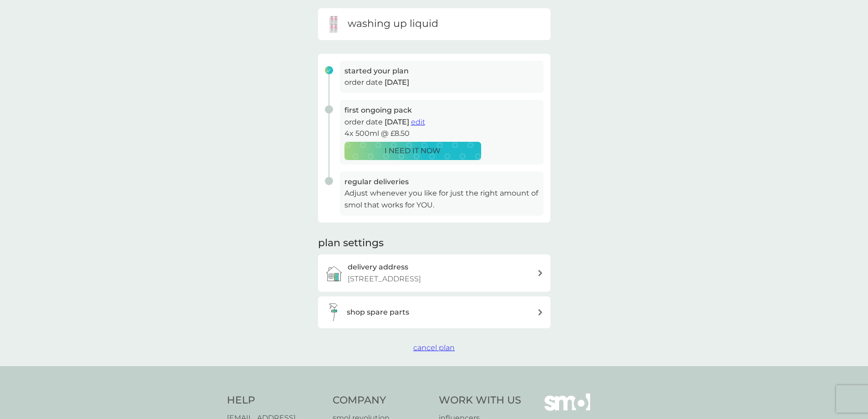  What do you see at coordinates (434, 312) in the screenshot?
I see `button: shop spare parts` at bounding box center [434, 312].